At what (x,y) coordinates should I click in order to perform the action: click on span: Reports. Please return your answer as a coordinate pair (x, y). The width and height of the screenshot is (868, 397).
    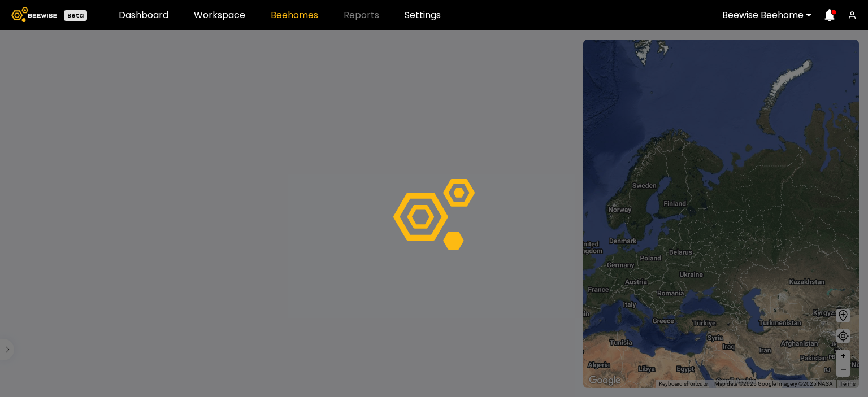
    Looking at the image, I should click on (361, 16).